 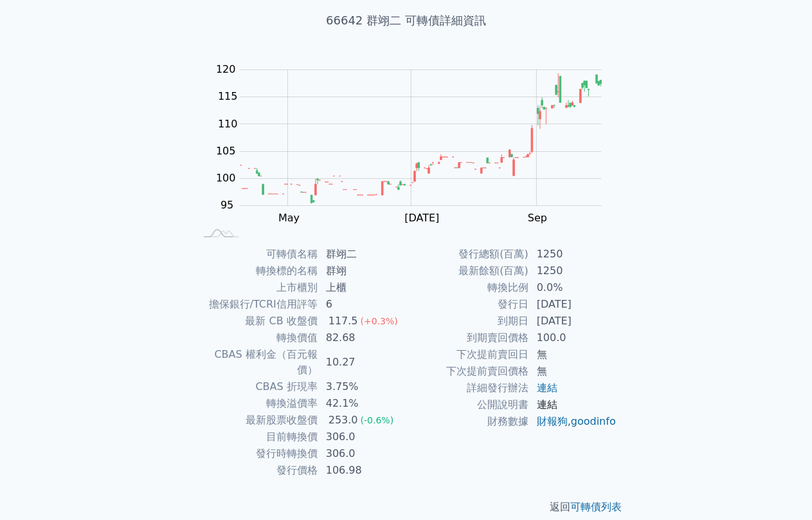 What do you see at coordinates (256, 387) in the screenshot?
I see `td: CBAS 折現率` at bounding box center [256, 387].